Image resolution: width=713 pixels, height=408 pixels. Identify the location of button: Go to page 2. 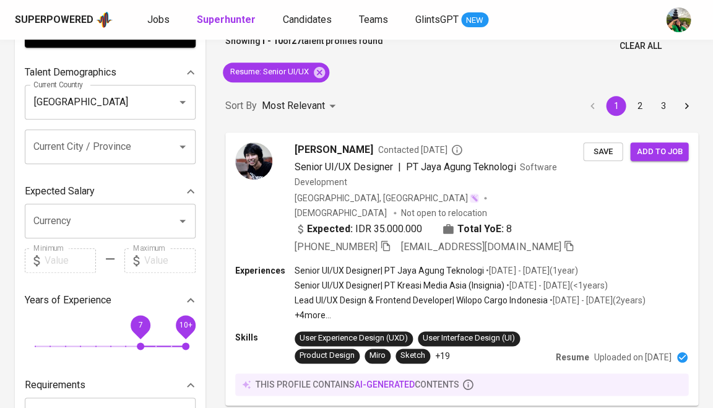
(639, 106).